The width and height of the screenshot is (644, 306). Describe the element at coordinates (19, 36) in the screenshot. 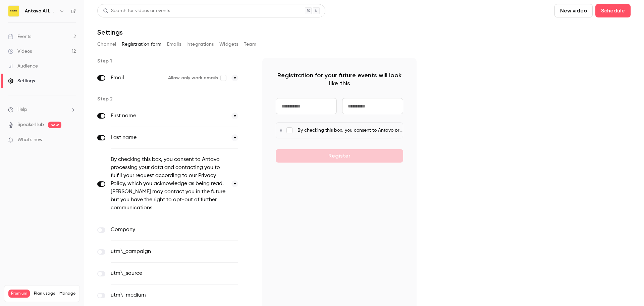

I see `div: Events` at that location.